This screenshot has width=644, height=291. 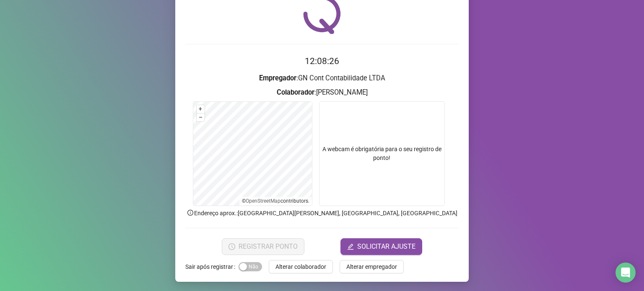 What do you see at coordinates (263, 201) in the screenshot?
I see `a: OpenStreetMap` at bounding box center [263, 201].